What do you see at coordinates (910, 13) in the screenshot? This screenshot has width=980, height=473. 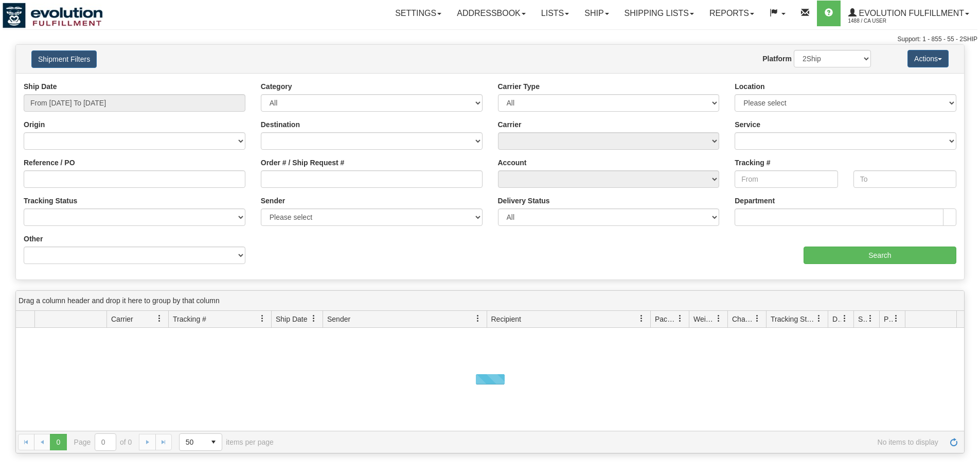 I see `span: Evolution Fulfillment` at bounding box center [910, 13].